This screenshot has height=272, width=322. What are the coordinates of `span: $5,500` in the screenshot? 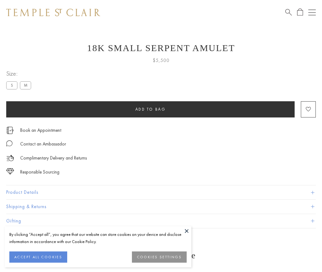 It's located at (161, 60).